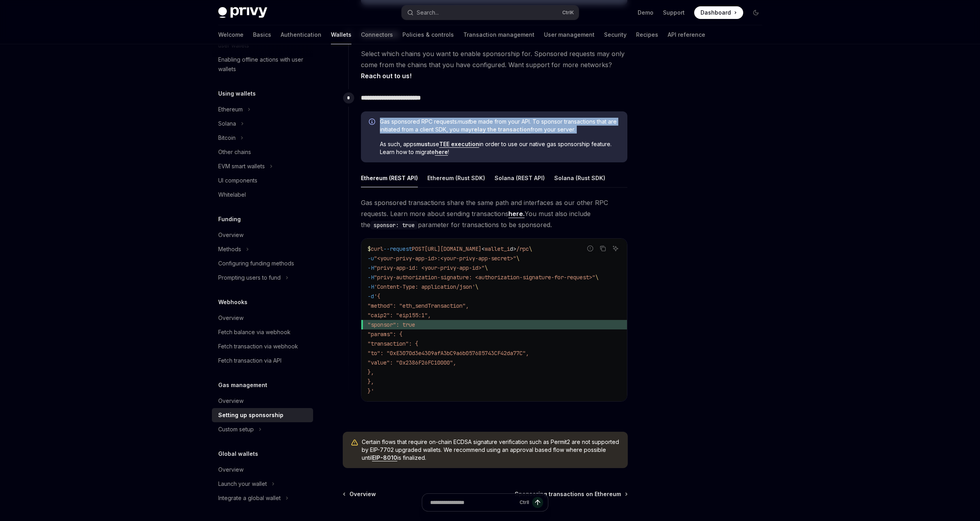 The height and width of the screenshot is (521, 980). Describe the element at coordinates (499, 35) in the screenshot. I see `a: Transaction management` at that location.